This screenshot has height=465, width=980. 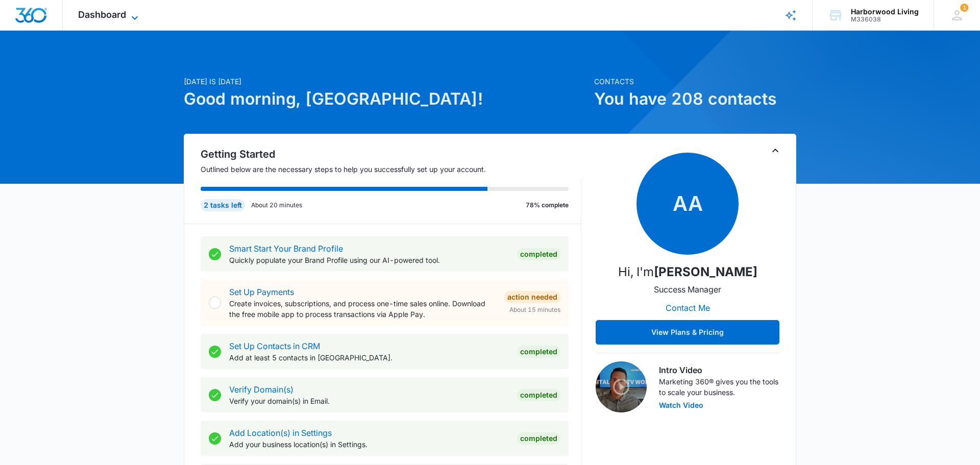 What do you see at coordinates (695, 81) in the screenshot?
I see `p: Contacts` at bounding box center [695, 81].